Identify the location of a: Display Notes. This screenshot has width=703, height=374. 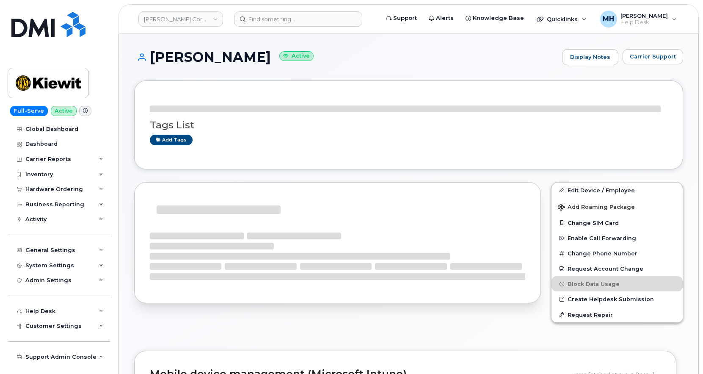
(590, 57).